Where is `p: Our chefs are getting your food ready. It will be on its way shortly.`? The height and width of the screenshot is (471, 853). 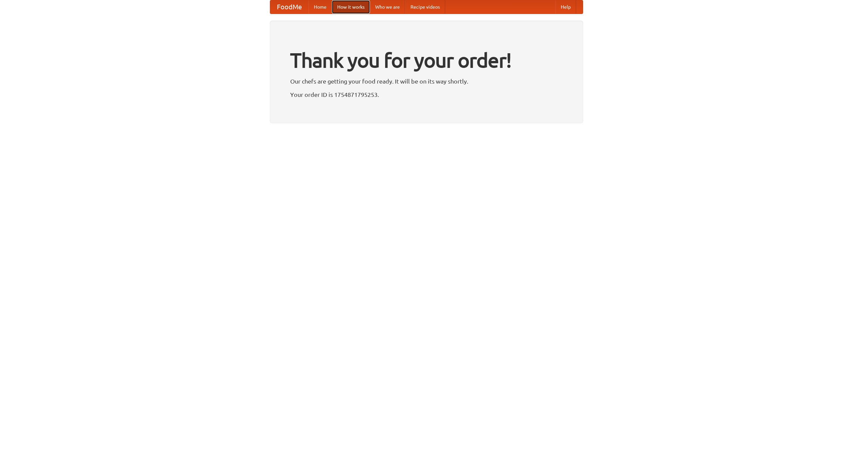 p: Our chefs are getting your food ready. It will be on its way shortly. is located at coordinates (426, 81).